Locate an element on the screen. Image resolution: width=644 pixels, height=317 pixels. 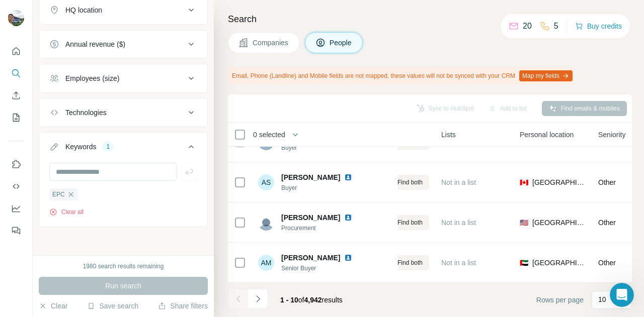
div: AM is located at coordinates (266, 263).